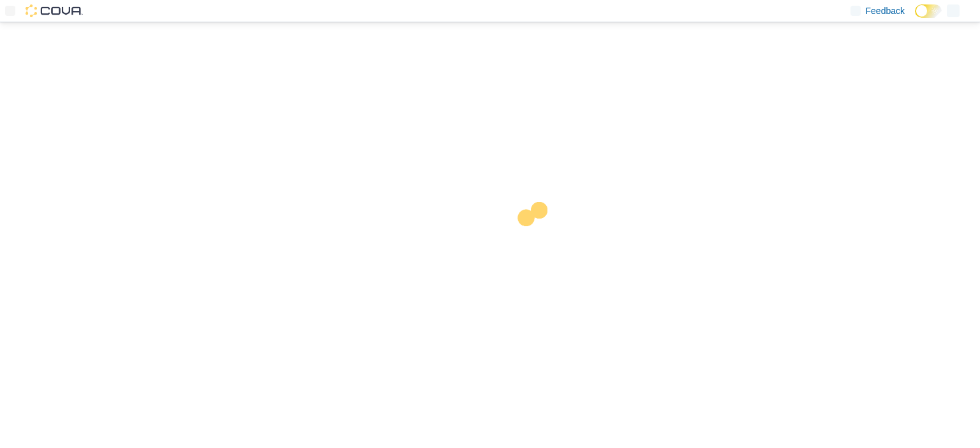 This screenshot has height=448, width=980. I want to click on span: Dark Mode, so click(915, 18).